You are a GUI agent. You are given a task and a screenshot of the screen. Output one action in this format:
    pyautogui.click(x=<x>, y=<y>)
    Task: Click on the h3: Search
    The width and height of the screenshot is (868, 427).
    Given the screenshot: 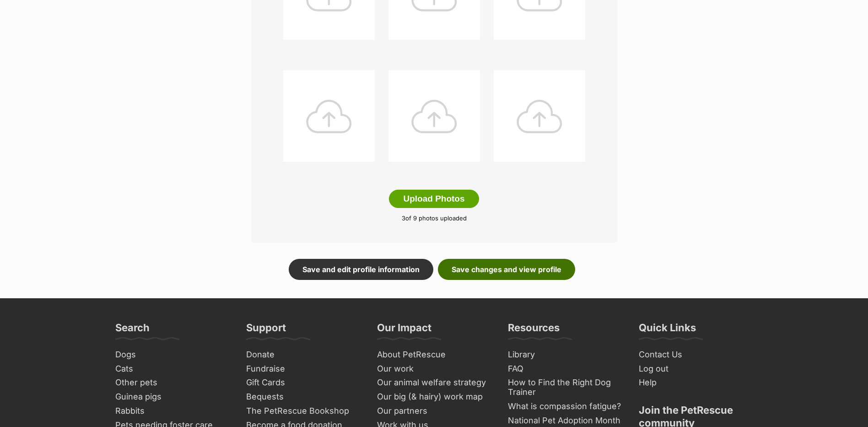 What is the action you would take?
    pyautogui.click(x=132, y=330)
    